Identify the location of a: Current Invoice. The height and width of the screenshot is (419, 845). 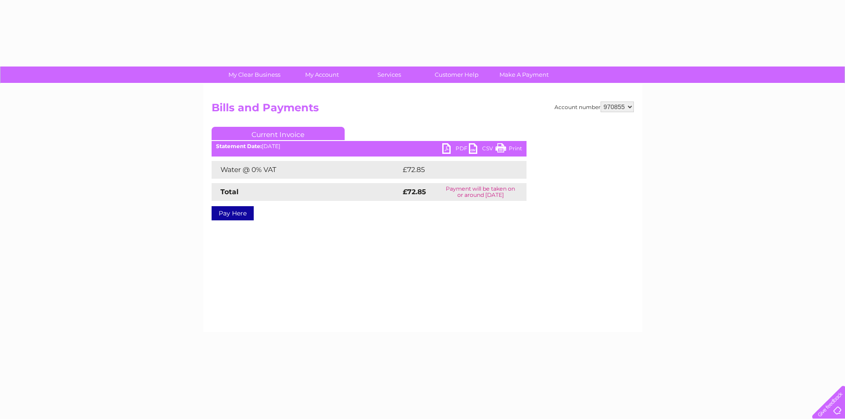
(278, 133).